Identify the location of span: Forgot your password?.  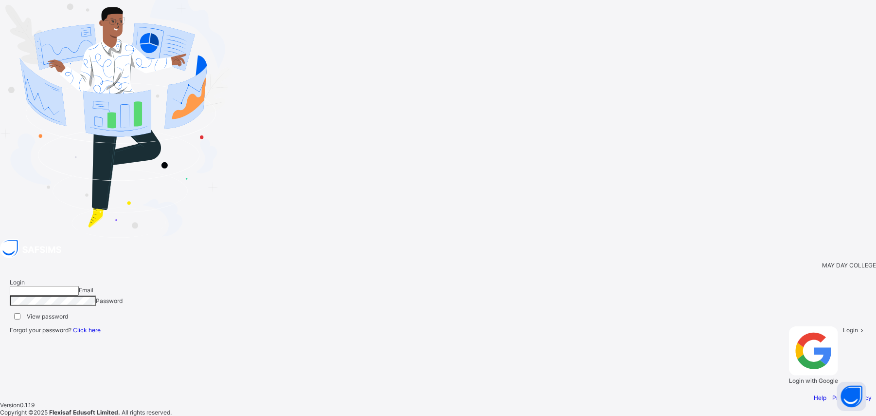
(55, 329).